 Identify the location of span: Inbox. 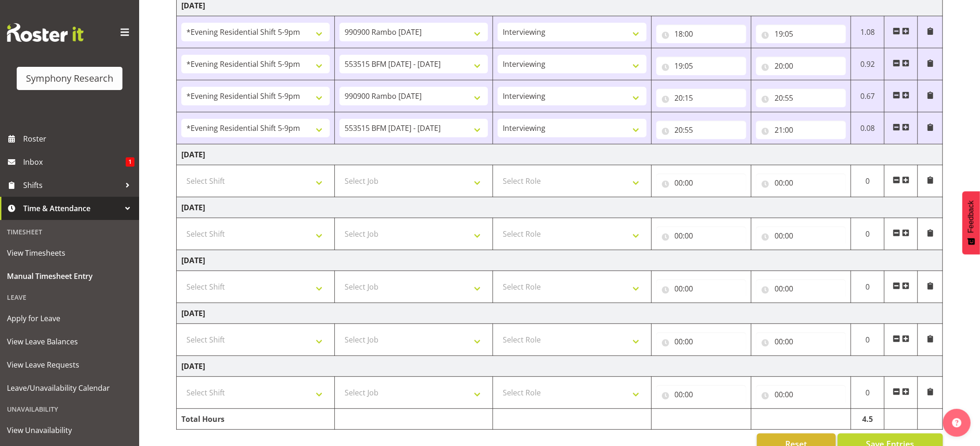
(74, 162).